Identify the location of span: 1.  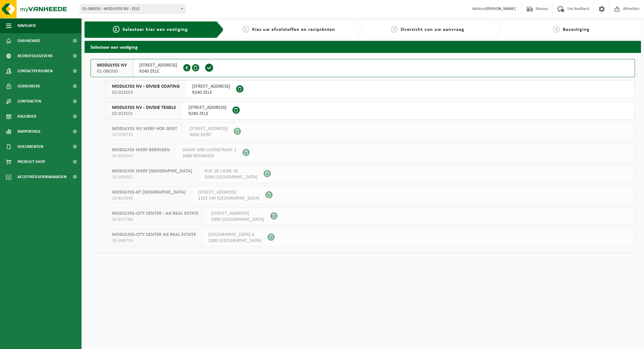
(116, 29).